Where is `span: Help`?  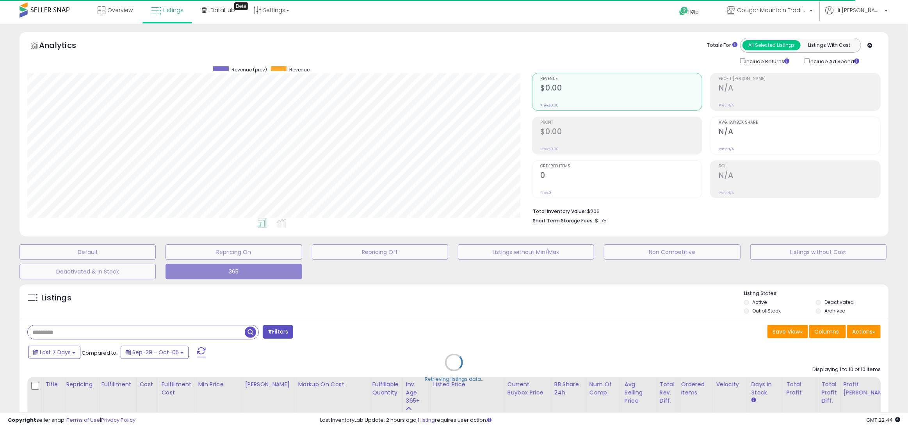 span: Help is located at coordinates (694, 12).